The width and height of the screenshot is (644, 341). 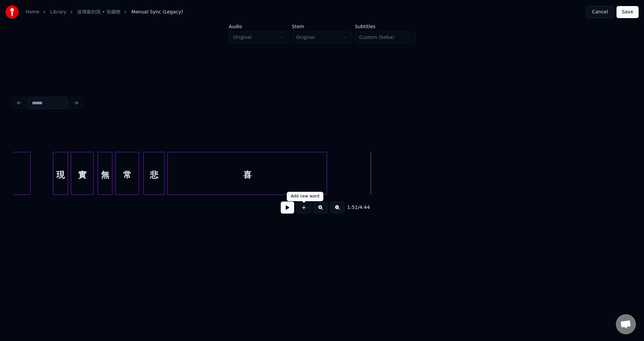 What do you see at coordinates (32, 12) in the screenshot?
I see `a: Home` at bounding box center [32, 12].